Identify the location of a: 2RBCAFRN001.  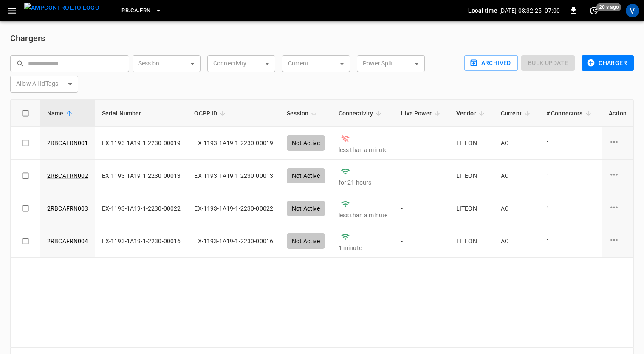
(68, 143).